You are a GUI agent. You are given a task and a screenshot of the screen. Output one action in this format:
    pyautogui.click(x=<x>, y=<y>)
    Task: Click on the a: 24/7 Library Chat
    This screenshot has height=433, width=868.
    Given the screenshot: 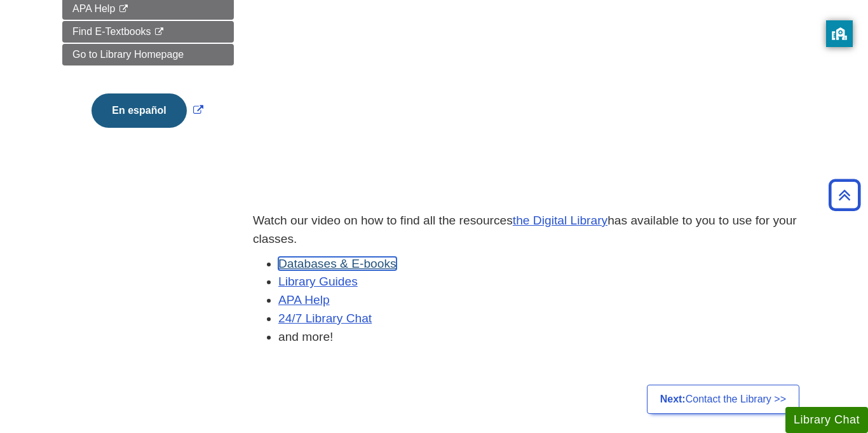 What is the action you would take?
    pyautogui.click(x=325, y=318)
    